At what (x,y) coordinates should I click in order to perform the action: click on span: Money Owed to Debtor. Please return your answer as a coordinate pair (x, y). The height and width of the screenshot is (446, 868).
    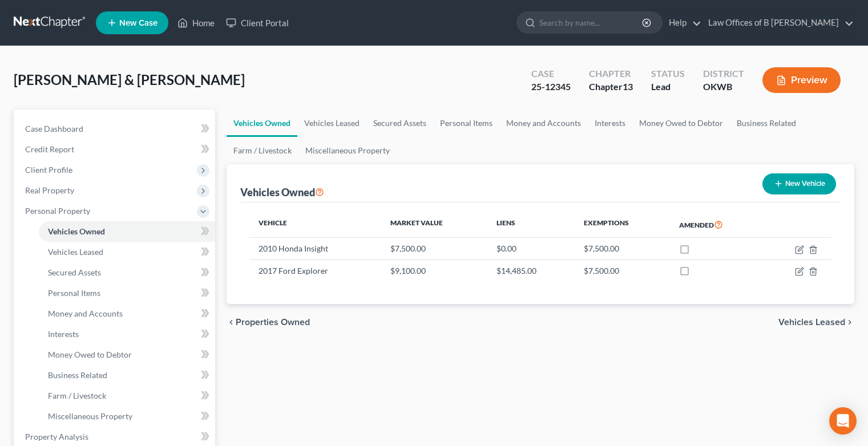
    Looking at the image, I should click on (89, 354).